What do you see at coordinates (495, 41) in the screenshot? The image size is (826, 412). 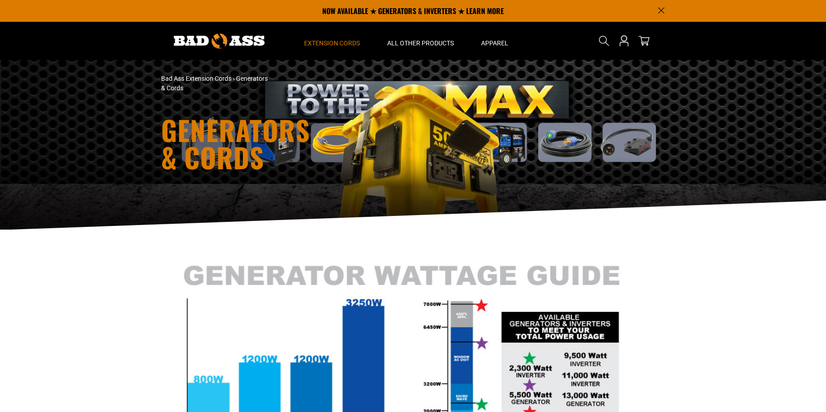 I see `summary: Apparel` at bounding box center [495, 41].